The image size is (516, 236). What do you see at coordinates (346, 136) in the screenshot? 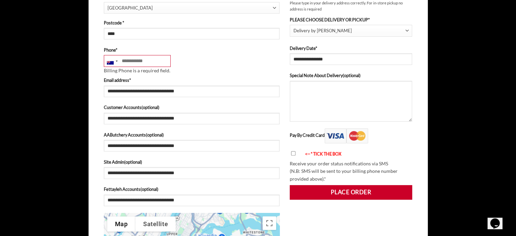
I see `img: Pay By Credit Card` at bounding box center [346, 136].